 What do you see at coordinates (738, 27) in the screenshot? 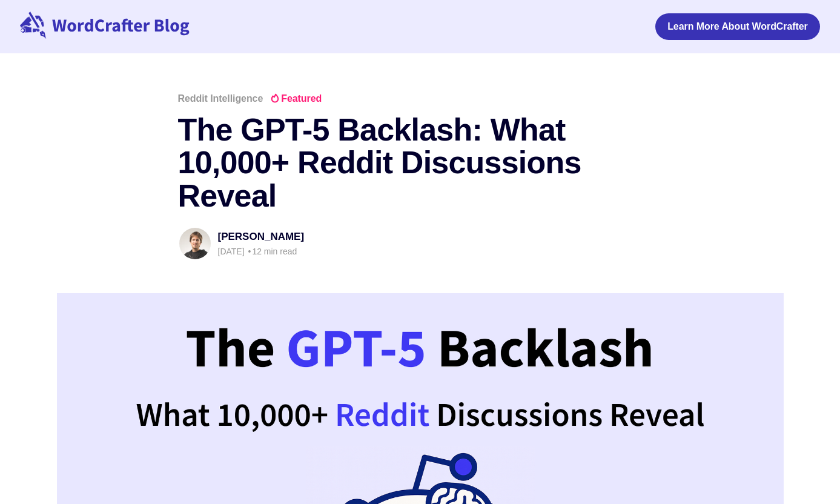
I see `a: Learn More About WordCrafter` at bounding box center [738, 27].